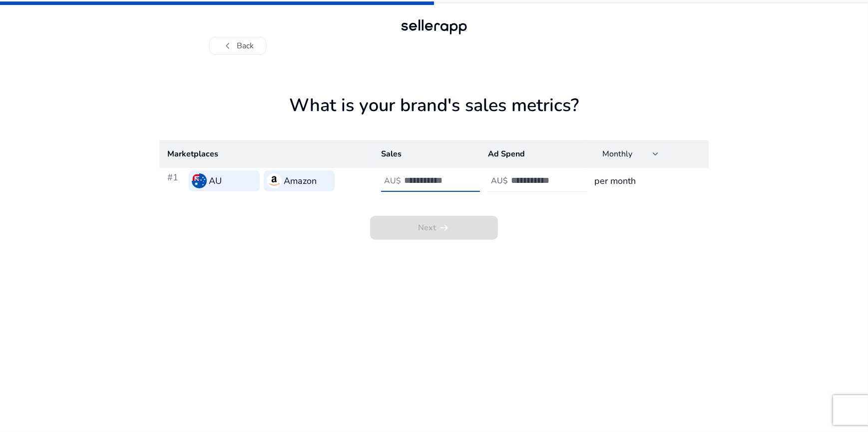  What do you see at coordinates (199, 181) in the screenshot?
I see `img: au.svg` at bounding box center [199, 181].